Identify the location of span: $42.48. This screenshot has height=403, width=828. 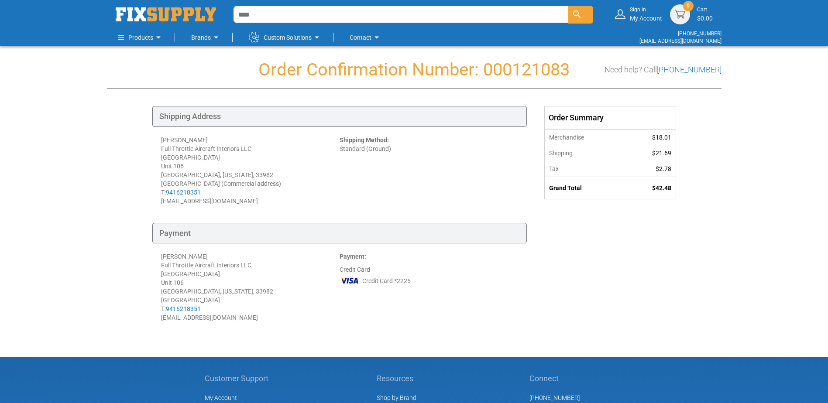
(662, 188).